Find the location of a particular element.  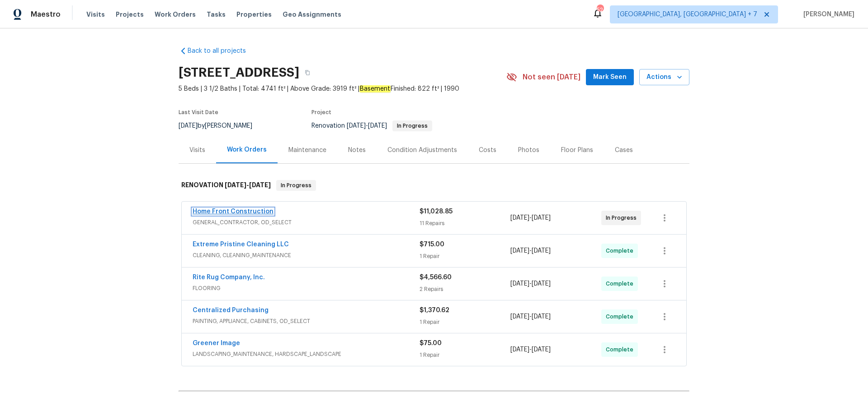

span: $11,028.85 is located at coordinates (436, 212).